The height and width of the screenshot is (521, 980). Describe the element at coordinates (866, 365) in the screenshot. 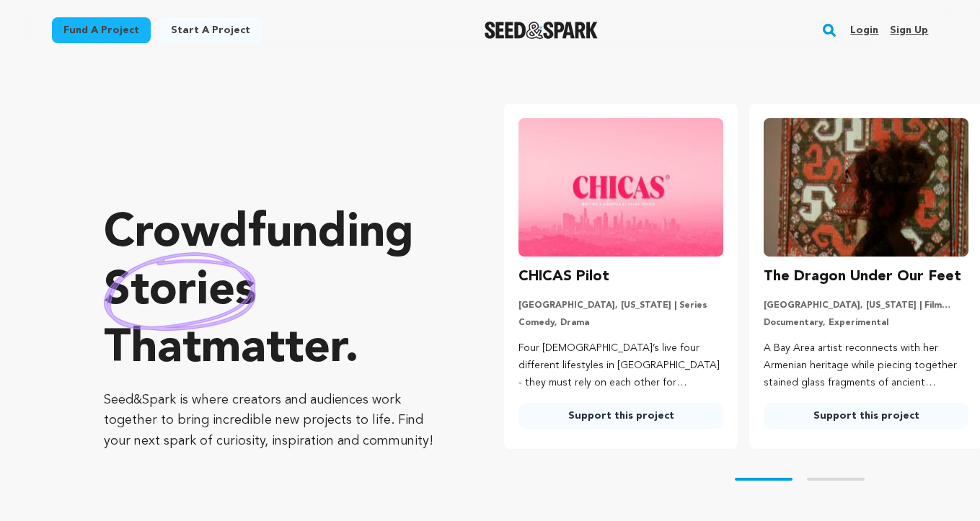

I see `p: A Bay Area artist reconnects with her Armenian heritage while piecing together stained glass frag...` at that location.